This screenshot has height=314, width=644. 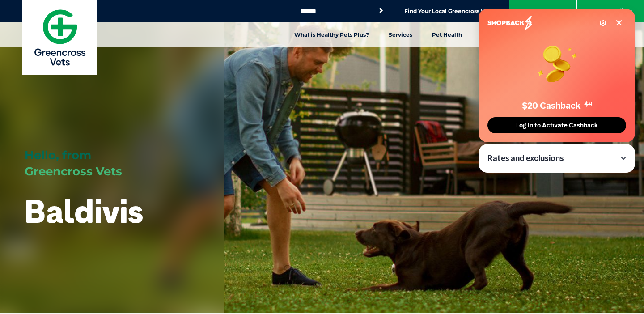 I want to click on a: Find Your Local Greencross Vet, so click(x=447, y=11).